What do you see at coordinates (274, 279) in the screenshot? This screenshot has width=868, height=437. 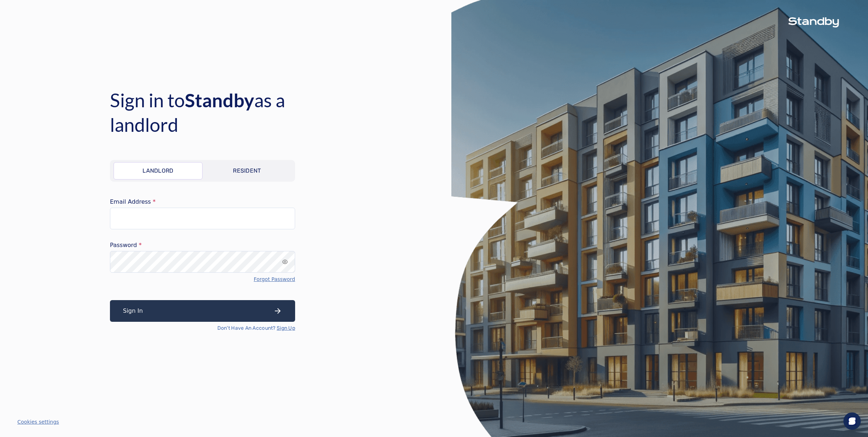 I see `a: Forgot Password` at bounding box center [274, 279].